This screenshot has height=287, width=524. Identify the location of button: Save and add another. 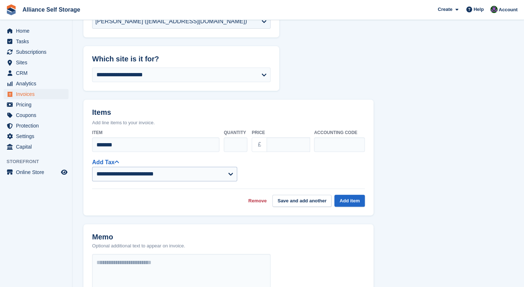
(302, 200).